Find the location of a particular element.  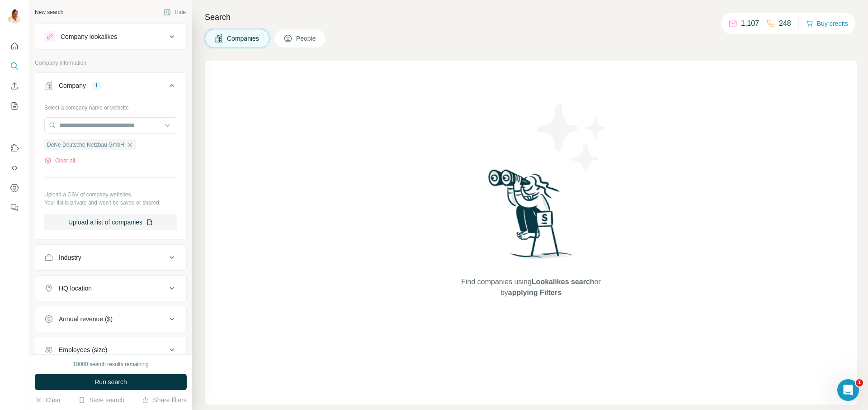

h4: Search is located at coordinates (531, 18).